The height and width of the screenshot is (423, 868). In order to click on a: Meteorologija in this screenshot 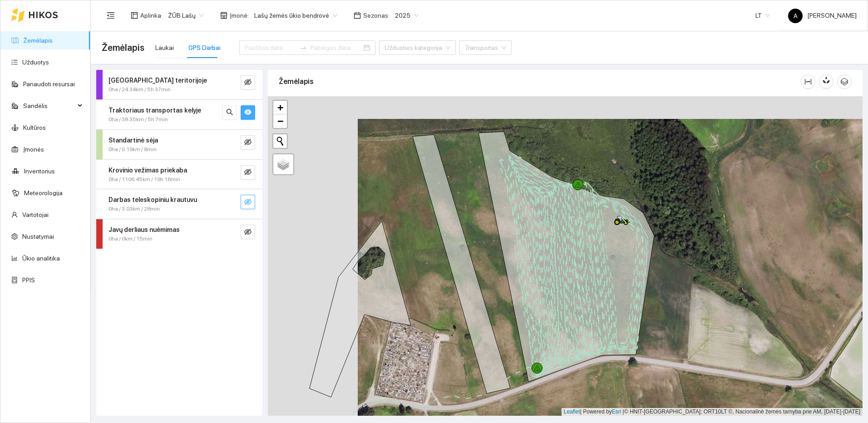, I will do `click(43, 193)`.